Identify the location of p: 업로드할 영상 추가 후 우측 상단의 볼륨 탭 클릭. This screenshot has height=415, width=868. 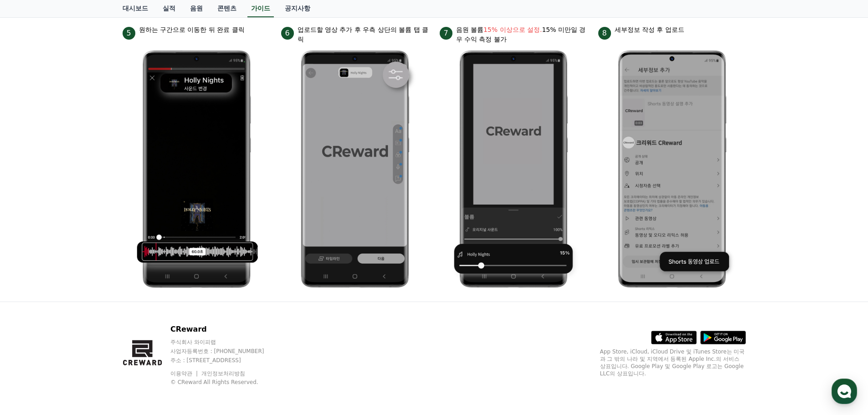
(363, 35).